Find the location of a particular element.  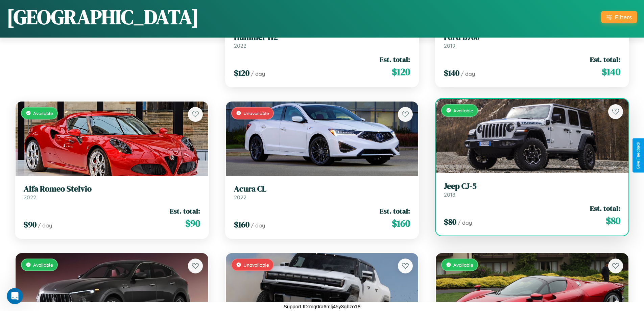

div: Give Feedback is located at coordinates (638, 156).